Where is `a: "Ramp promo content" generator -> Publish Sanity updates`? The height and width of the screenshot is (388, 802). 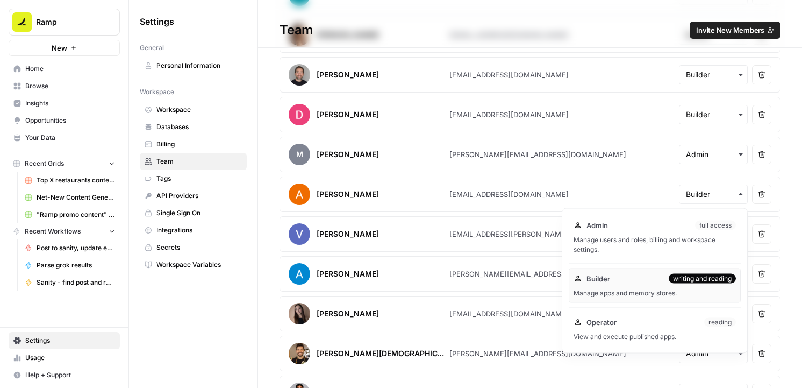
a: "Ramp promo content" generator -> Publish Sanity updates is located at coordinates (70, 215).